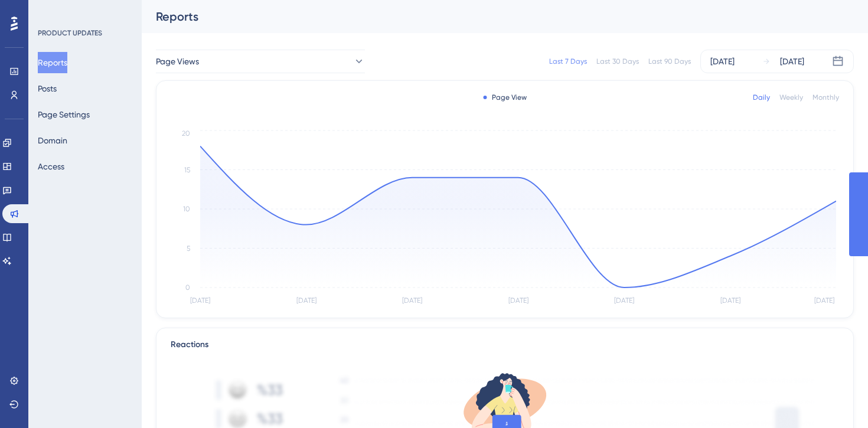 Image resolution: width=868 pixels, height=428 pixels. What do you see at coordinates (490, 16) in the screenshot?
I see `div: Reports` at bounding box center [490, 16].